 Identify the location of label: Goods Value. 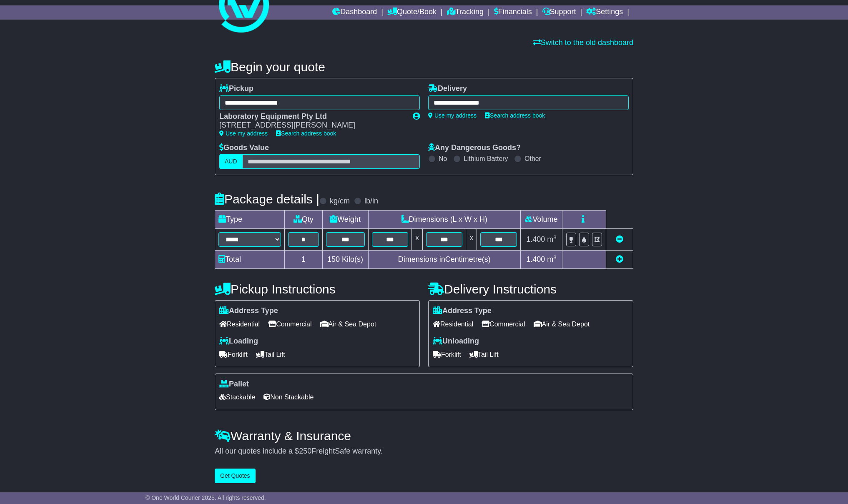
(244, 148).